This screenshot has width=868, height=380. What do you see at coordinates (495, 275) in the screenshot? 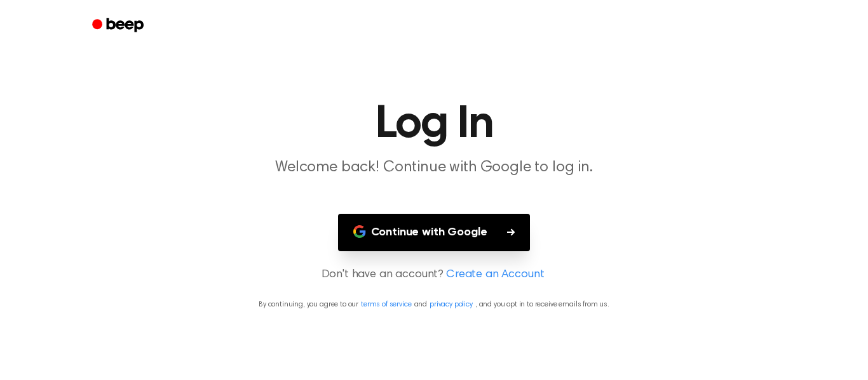
I see `a: Create an Account` at bounding box center [495, 275].